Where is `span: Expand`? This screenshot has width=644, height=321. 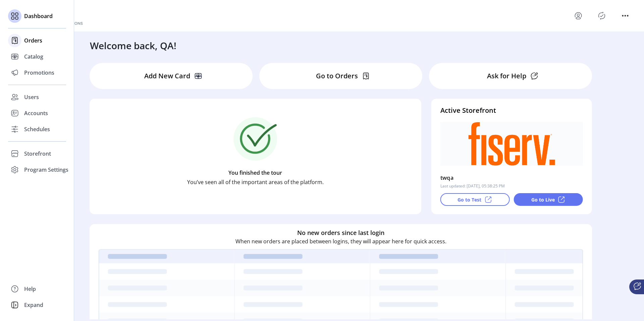
span: Expand is located at coordinates (33, 305).